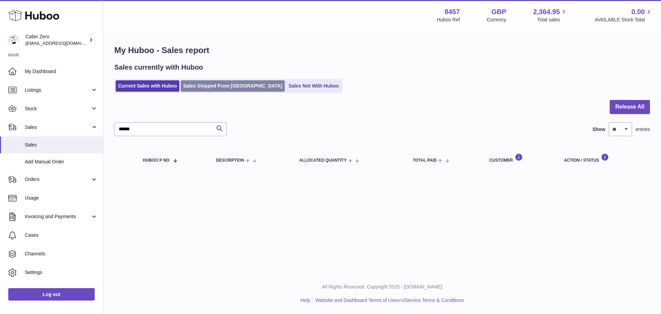 The height and width of the screenshot is (314, 661). Describe the element at coordinates (624, 20) in the screenshot. I see `span: AVAILABLE Stock Total` at that location.